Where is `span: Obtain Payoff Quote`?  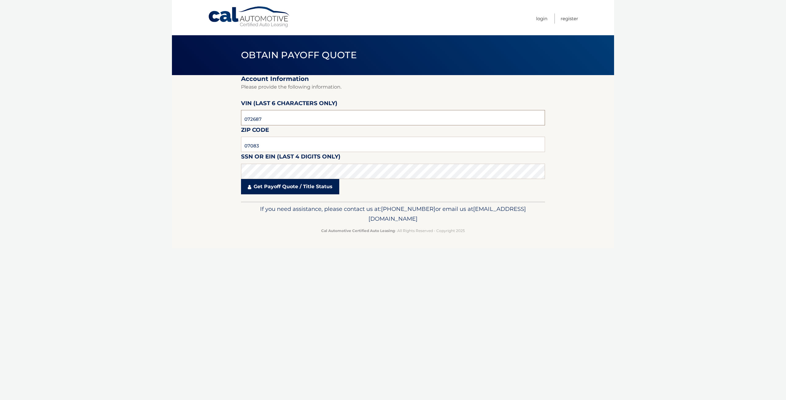 span: Obtain Payoff Quote is located at coordinates (299, 55).